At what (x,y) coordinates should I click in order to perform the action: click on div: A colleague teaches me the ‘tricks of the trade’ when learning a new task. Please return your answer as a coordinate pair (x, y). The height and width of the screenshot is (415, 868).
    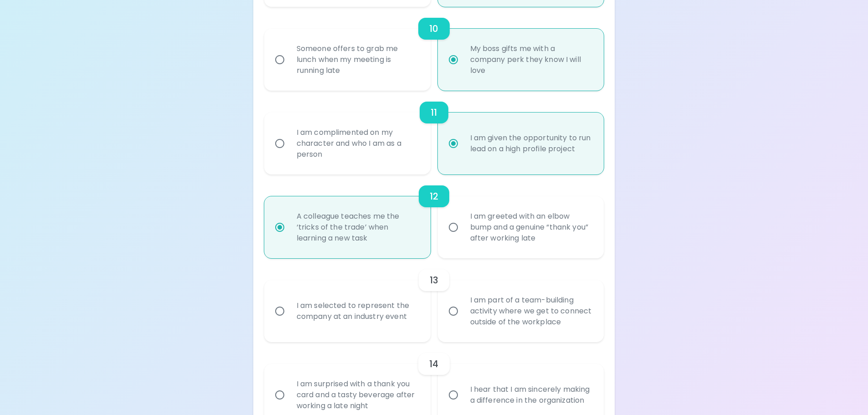
    Looking at the image, I should click on (357, 227).